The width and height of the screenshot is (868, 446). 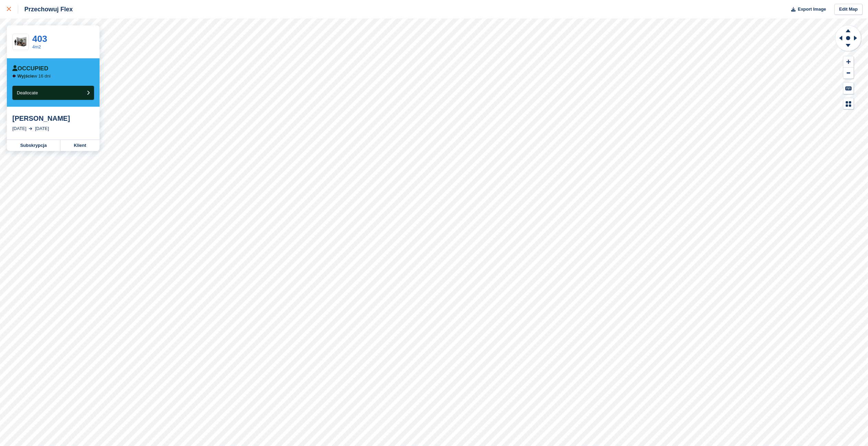 I want to click on img: arrow-left-icn-90495f2de72eb5bd0bd1c3c35deca35cc13f817d75bef06ecd7c0b315636ce7e.svg, so click(x=14, y=76).